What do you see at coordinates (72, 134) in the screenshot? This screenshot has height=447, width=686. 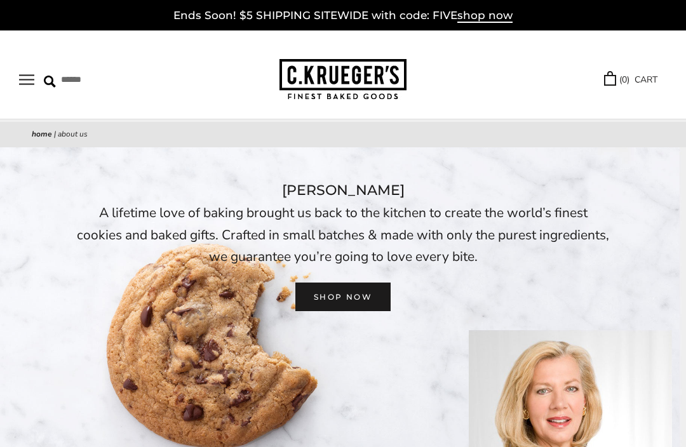 I see `span: About Us` at bounding box center [72, 134].